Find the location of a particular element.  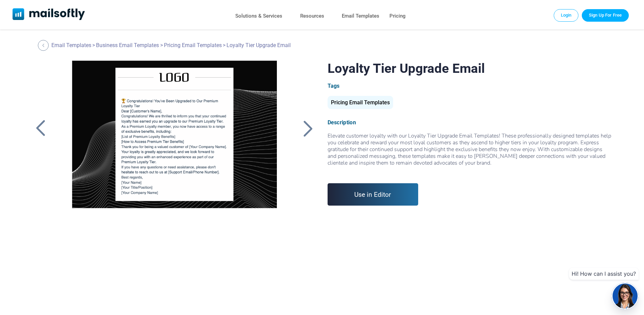

a: Use in Editor is located at coordinates (373, 194).